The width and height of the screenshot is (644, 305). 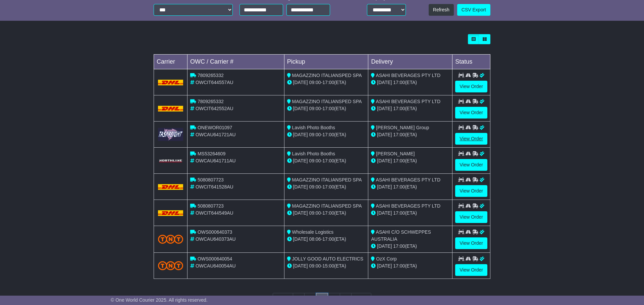 What do you see at coordinates (386, 259) in the screenshot?
I see `span: OzX Corp` at bounding box center [386, 259].